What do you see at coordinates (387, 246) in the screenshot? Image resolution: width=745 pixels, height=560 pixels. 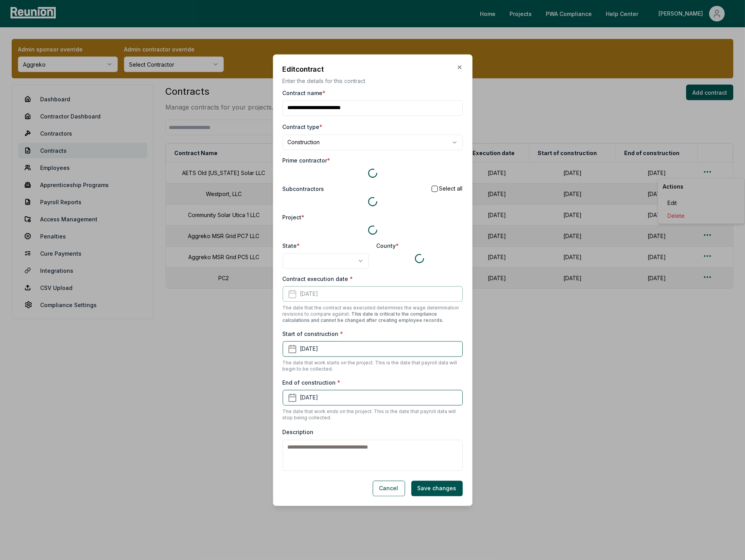 I see `label: County` at bounding box center [387, 246].